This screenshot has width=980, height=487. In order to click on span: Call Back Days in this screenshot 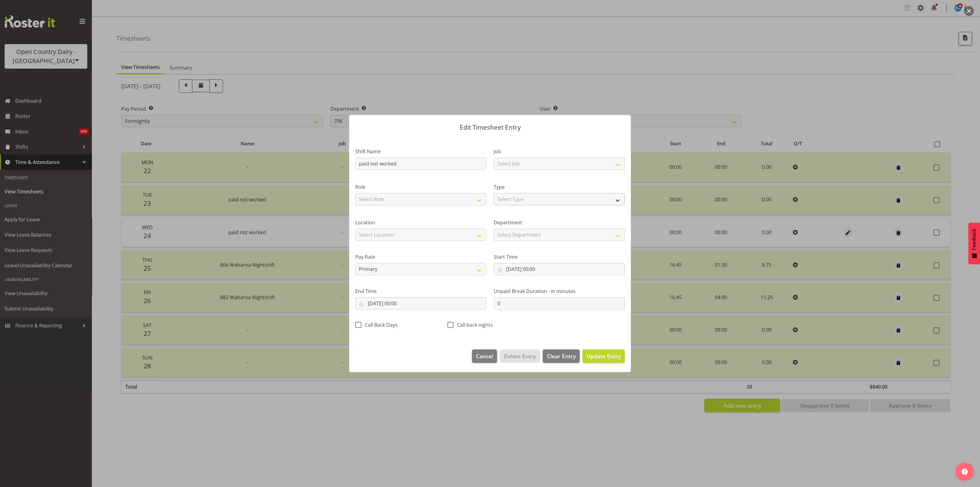, I will do `click(379, 325)`.